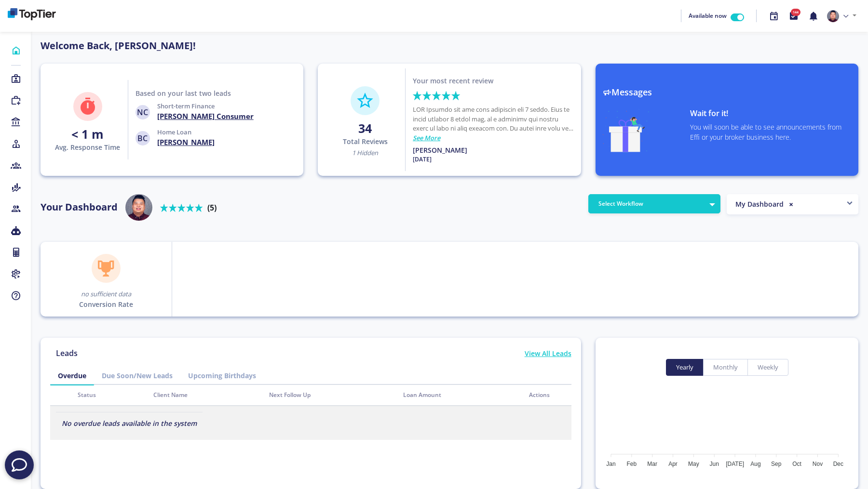 The width and height of the screenshot is (868, 489). What do you see at coordinates (625, 131) in the screenshot?
I see `img: gift` at bounding box center [625, 131].